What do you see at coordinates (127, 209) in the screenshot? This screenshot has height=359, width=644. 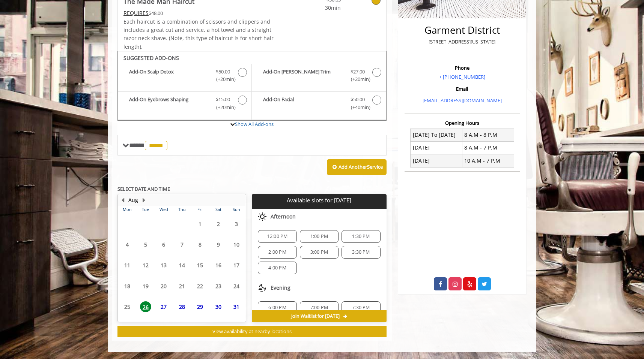 I see `th: Mon` at bounding box center [127, 209].